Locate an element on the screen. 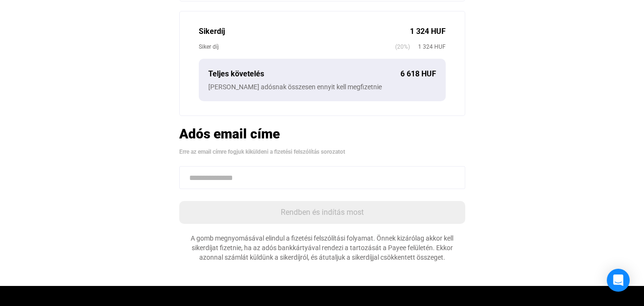 This screenshot has height=306, width=644. button: Rendben és indítás most is located at coordinates (322, 212).